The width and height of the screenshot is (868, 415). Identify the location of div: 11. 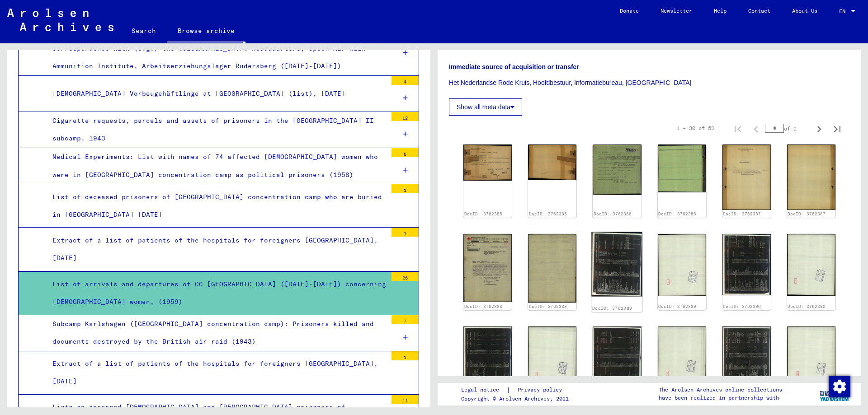
(405, 399).